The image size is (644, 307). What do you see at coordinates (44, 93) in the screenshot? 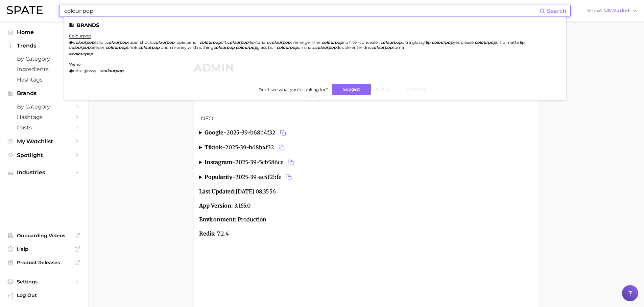
I see `button: Brands` at bounding box center [44, 93].